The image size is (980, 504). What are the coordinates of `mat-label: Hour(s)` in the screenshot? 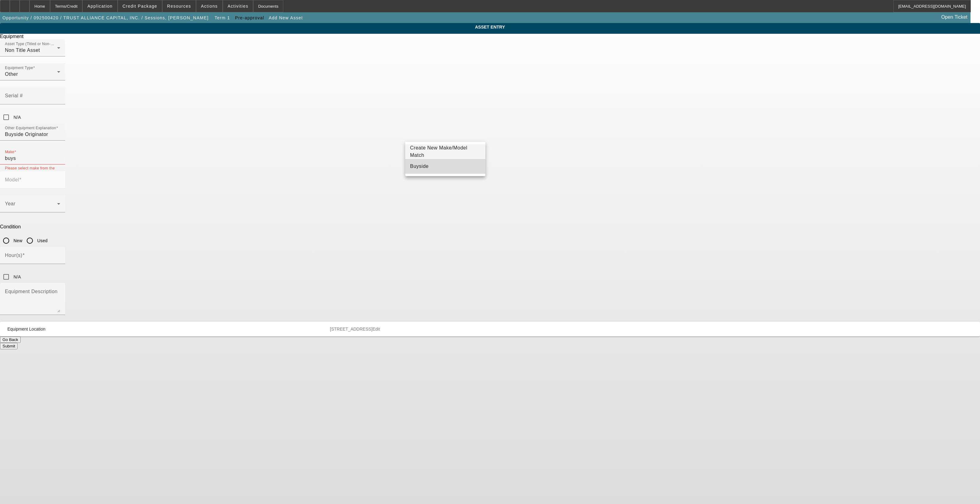 It's located at (14, 255).